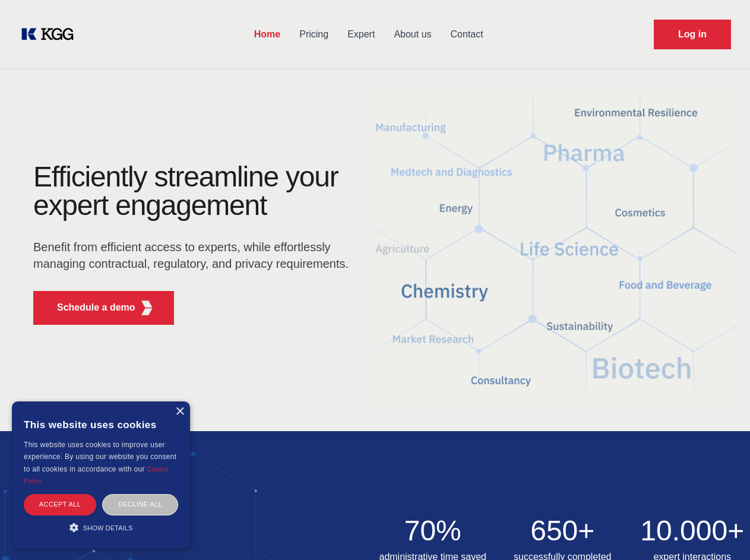 This screenshot has width=750, height=560. What do you see at coordinates (108, 528) in the screenshot?
I see `span: Show details` at bounding box center [108, 528].